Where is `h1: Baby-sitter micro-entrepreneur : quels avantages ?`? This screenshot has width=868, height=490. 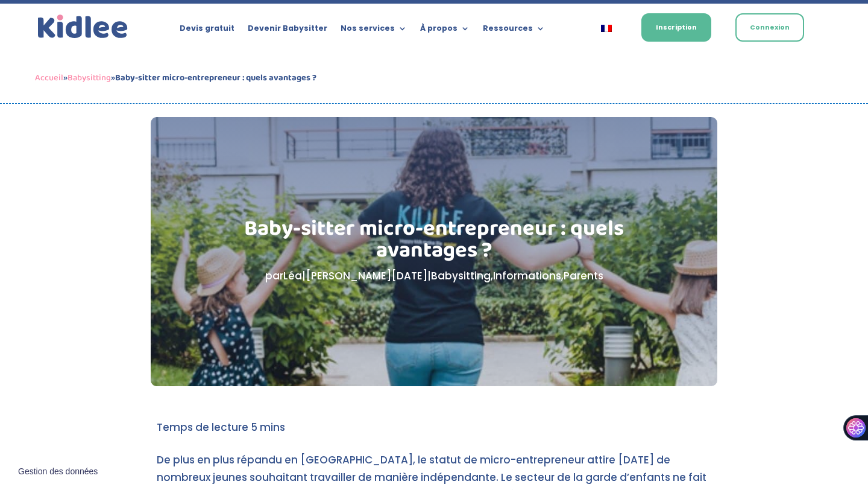 h1: Baby-sitter micro-entrepreneur : quels avantages ? is located at coordinates (434, 243).